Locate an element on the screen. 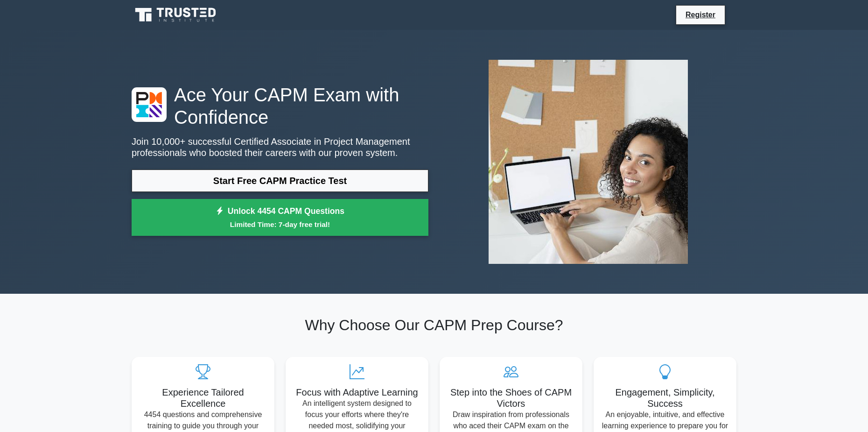  h2: Why Choose Our CAPM Prep Course? is located at coordinates (434, 325).